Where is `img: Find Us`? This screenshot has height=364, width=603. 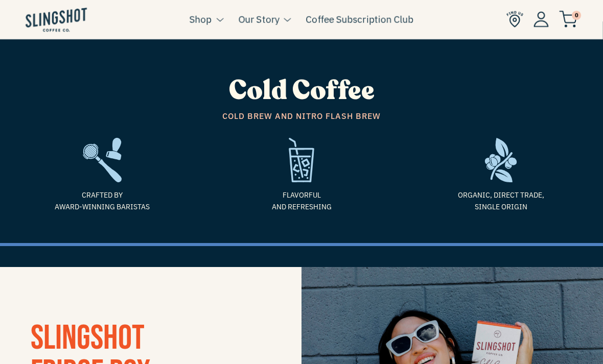
img: Find Us is located at coordinates (514, 19).